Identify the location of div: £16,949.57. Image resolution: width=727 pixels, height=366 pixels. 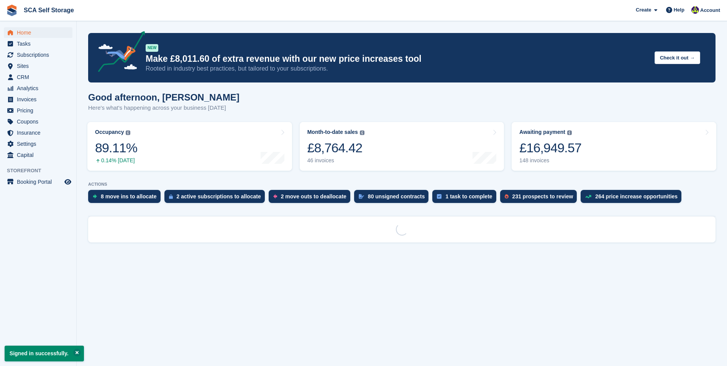
(550, 148).